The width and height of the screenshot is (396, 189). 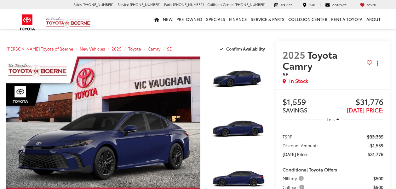 What do you see at coordinates (220, 4) in the screenshot?
I see `span: Collision Center` at bounding box center [220, 4].